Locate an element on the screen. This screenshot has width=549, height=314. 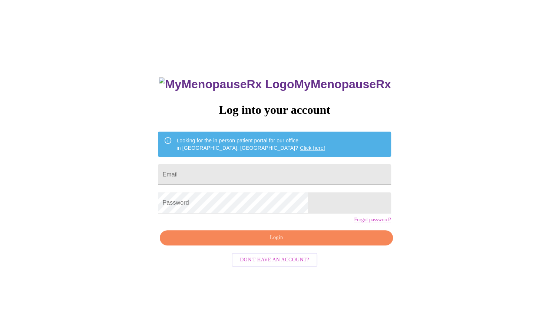
span: Don't have an account? is located at coordinates (274, 260).